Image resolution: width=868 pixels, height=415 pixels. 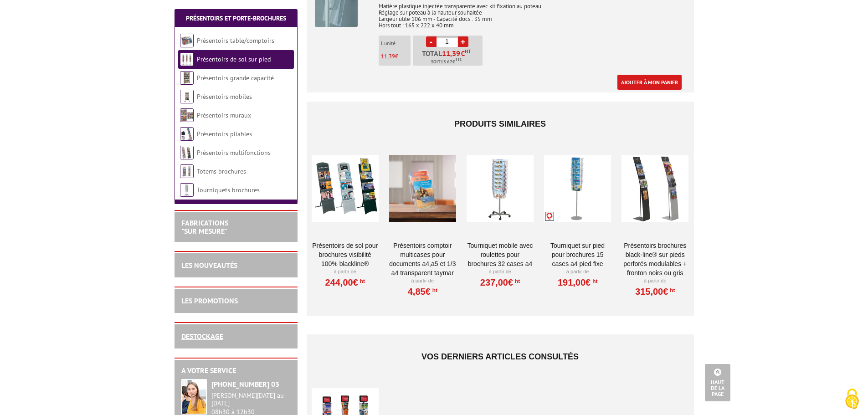 What do you see at coordinates (224, 97) in the screenshot?
I see `a: Présentoirs mobiles` at bounding box center [224, 97].